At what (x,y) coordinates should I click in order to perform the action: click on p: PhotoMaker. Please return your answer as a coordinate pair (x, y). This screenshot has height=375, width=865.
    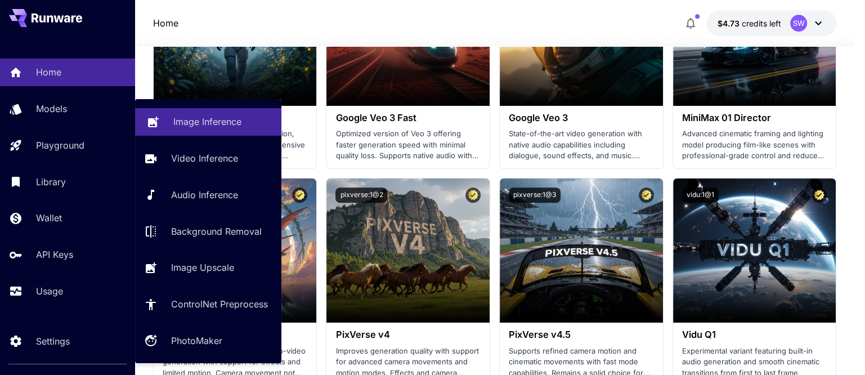
    Looking at the image, I should click on (196, 341).